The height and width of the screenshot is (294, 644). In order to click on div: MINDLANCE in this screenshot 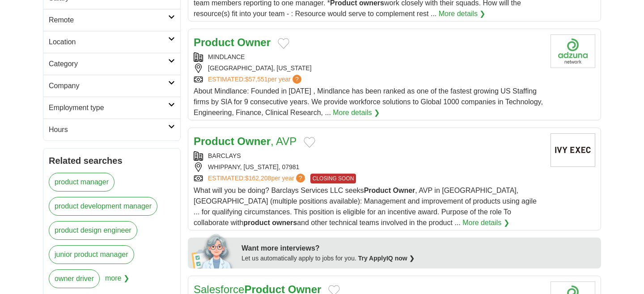, I will do `click(369, 57)`.